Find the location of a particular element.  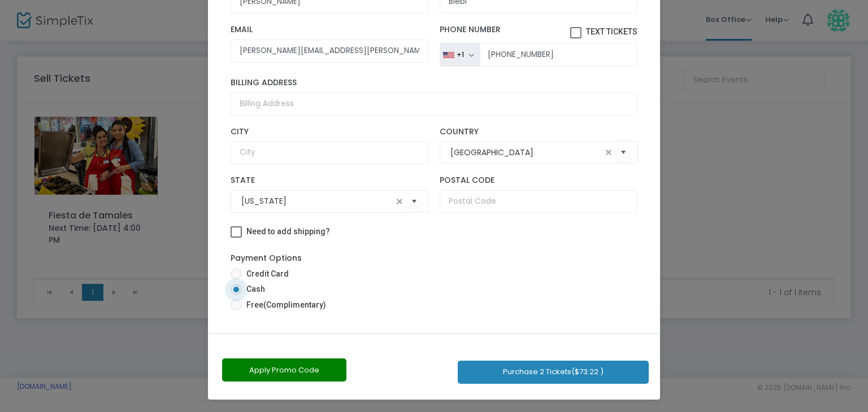

input: Select State is located at coordinates (317, 201).